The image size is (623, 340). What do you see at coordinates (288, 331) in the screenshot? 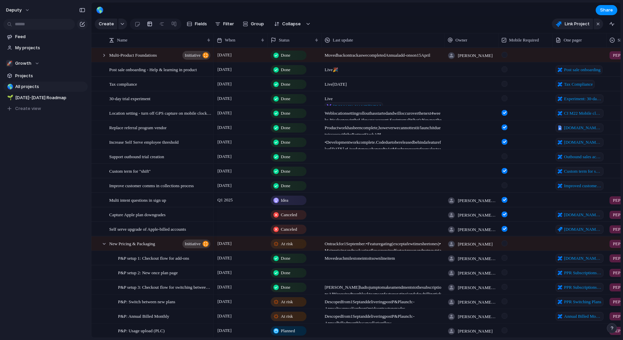
I see `span: Planned` at bounding box center [288, 331].